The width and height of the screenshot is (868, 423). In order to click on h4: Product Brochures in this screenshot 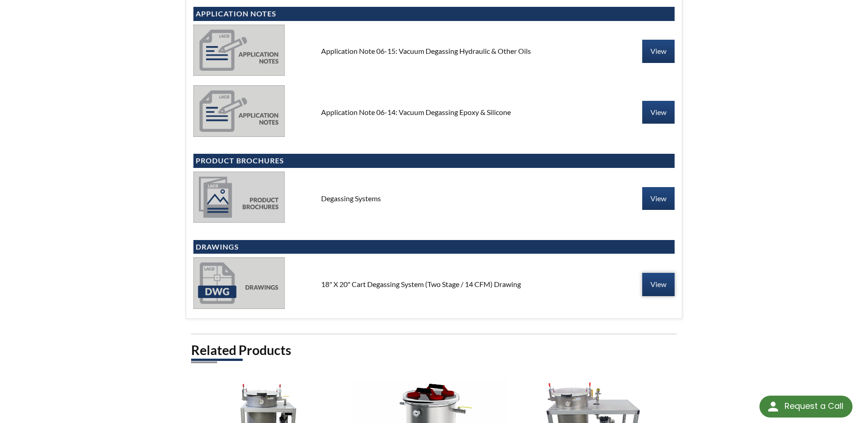, I will do `click(435, 161)`.